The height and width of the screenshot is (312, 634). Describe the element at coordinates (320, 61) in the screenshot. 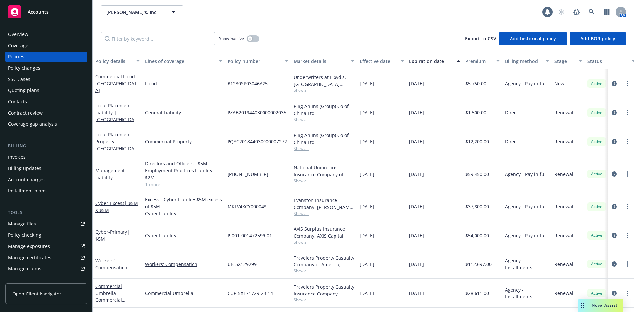

I see `div: Market details` at that location.